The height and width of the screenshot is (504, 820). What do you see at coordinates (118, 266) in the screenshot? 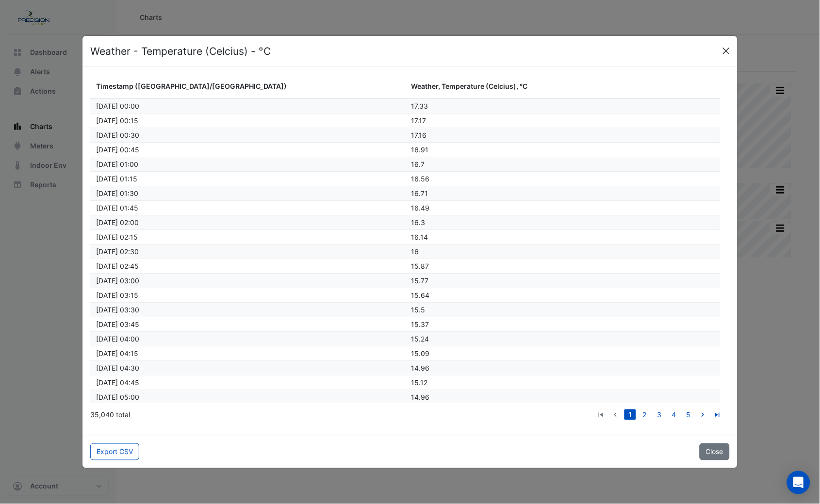
I see `span: 01/10/2024 02:45` at bounding box center [118, 266].